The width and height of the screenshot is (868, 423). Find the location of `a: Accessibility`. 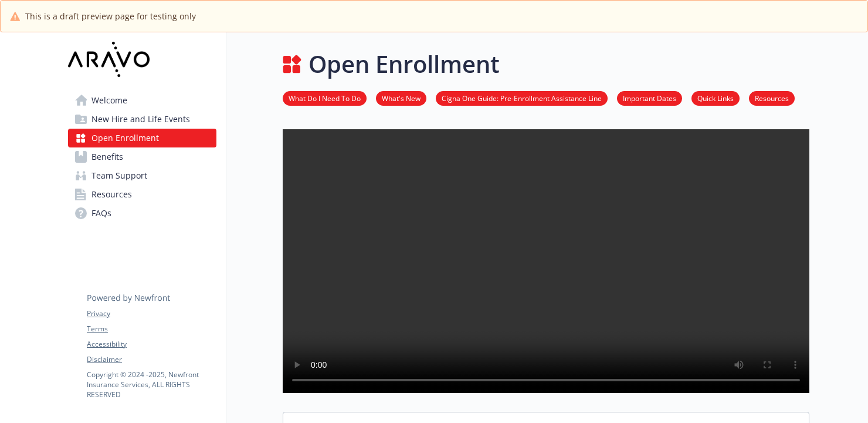

a: Accessibility is located at coordinates (151, 344).